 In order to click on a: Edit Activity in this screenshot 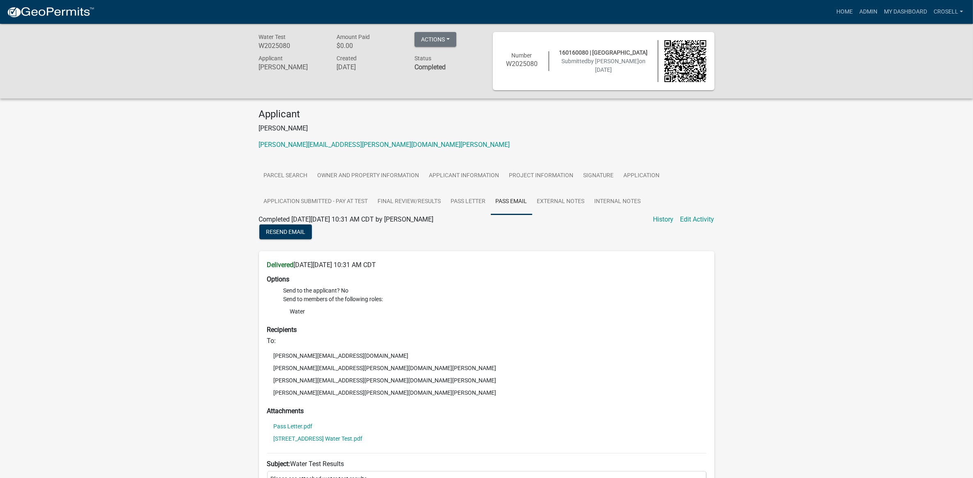, I will do `click(697, 219)`.